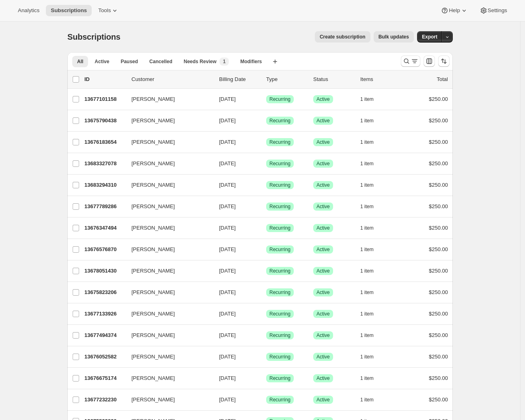 This screenshot has height=420, width=525. I want to click on span: 1, so click(224, 62).